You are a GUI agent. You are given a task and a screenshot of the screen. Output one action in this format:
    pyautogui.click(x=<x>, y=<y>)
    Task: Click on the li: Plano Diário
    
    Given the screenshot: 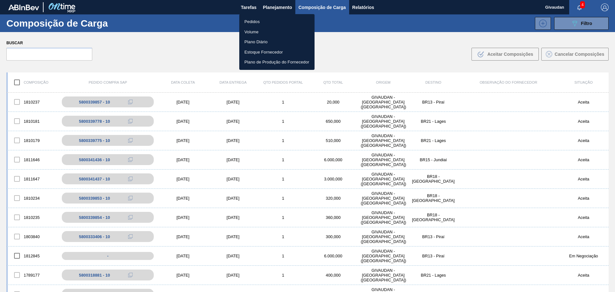 What is the action you would take?
    pyautogui.click(x=277, y=42)
    